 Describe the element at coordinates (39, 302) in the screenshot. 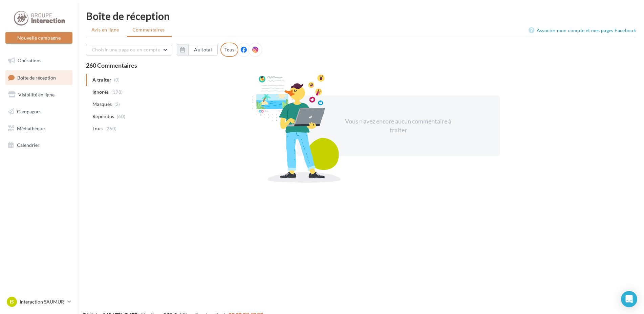

I see `a: IS Interaction SAUMUR` at that location.